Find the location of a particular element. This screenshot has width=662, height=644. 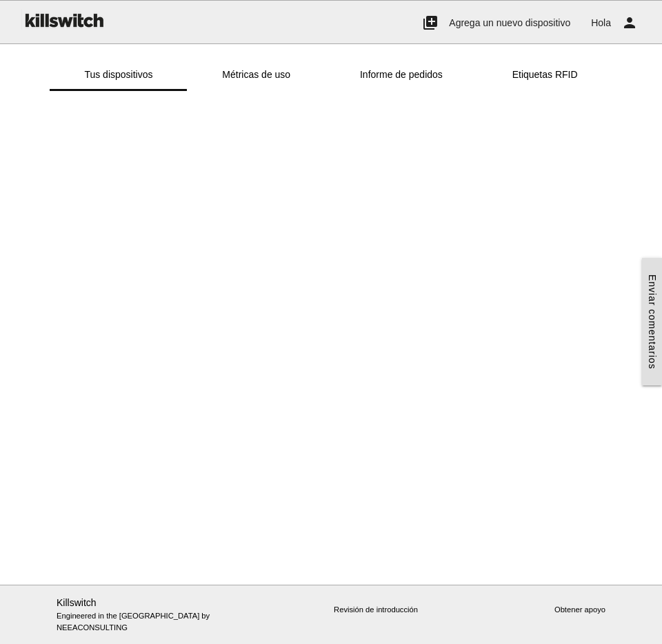

a: Informe de pedidos is located at coordinates (401, 75).